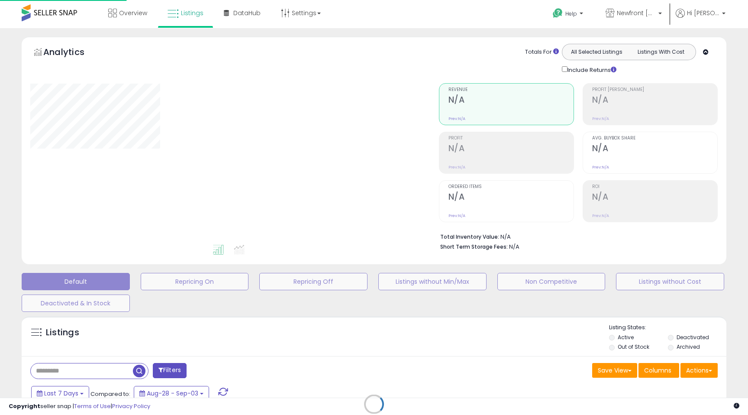  What do you see at coordinates (76, 281) in the screenshot?
I see `button: Default` at bounding box center [76, 281].